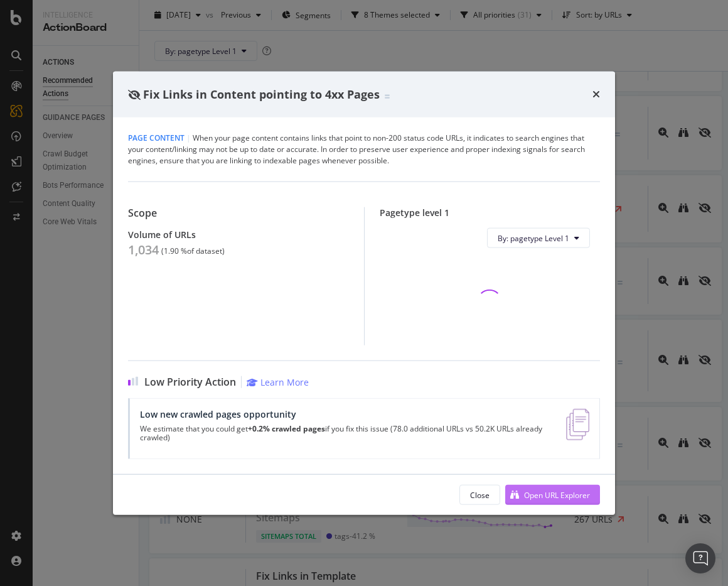  What do you see at coordinates (156, 138) in the screenshot?
I see `span: Page Content` at bounding box center [156, 138].